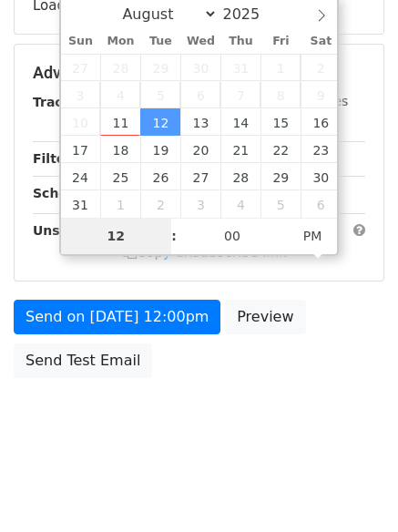  I want to click on a: Copy unsubscribe link, so click(205, 253).